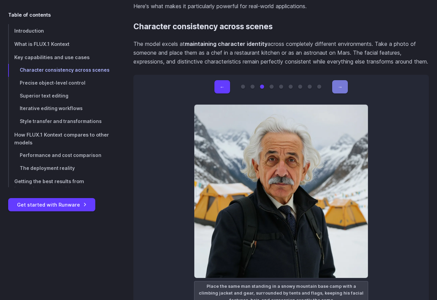 Image resolution: width=437 pixels, height=300 pixels. I want to click on span: Style transfer and transformations, so click(61, 121).